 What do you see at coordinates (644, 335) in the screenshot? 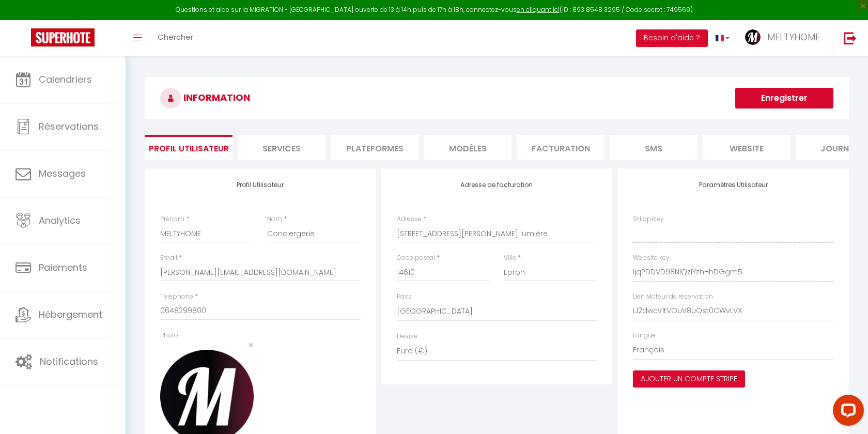
I see `label: Langue` at bounding box center [644, 335].